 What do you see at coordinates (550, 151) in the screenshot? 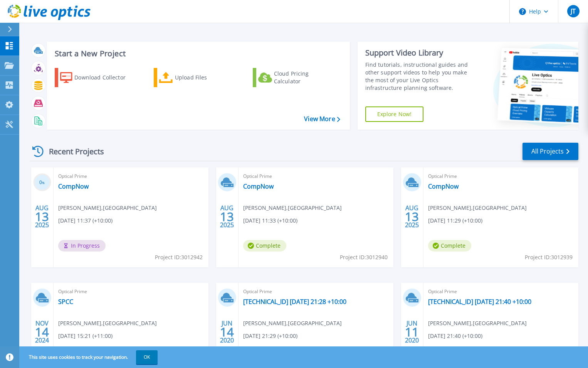
I see `a: All Projects` at bounding box center [550, 151].